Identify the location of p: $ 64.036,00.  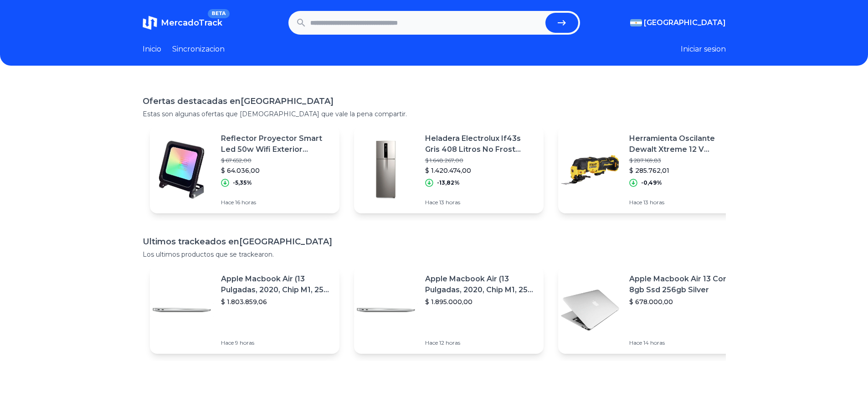
(277, 170).